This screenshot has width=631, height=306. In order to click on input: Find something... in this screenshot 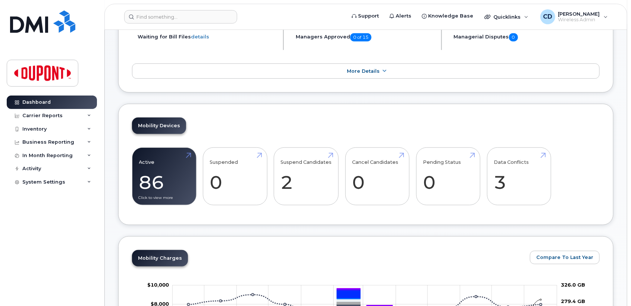, I will do `click(181, 17)`.